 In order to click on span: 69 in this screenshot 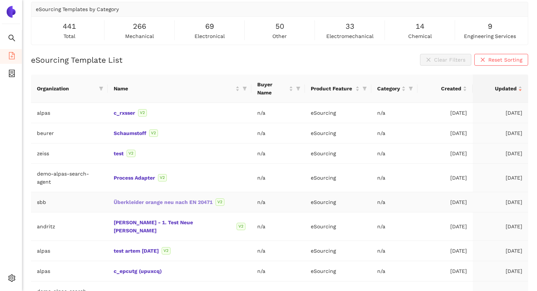, I will do `click(210, 26)`.